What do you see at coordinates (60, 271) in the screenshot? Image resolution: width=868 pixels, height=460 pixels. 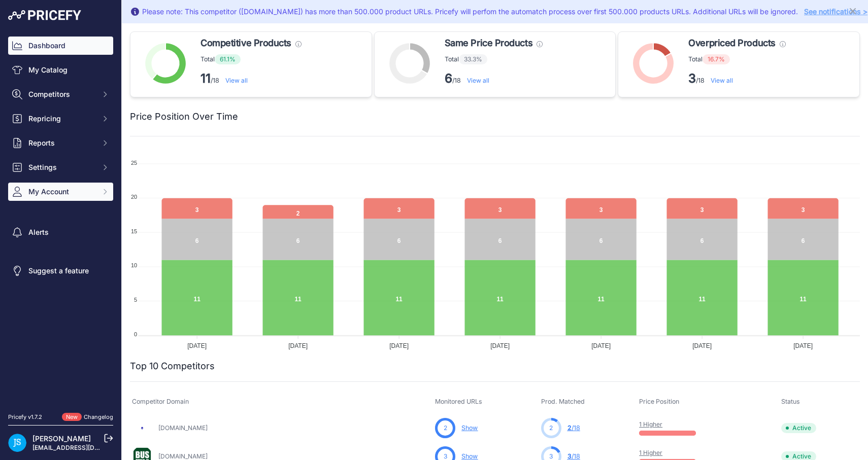 I see `a: Suggest a feature` at bounding box center [60, 271].